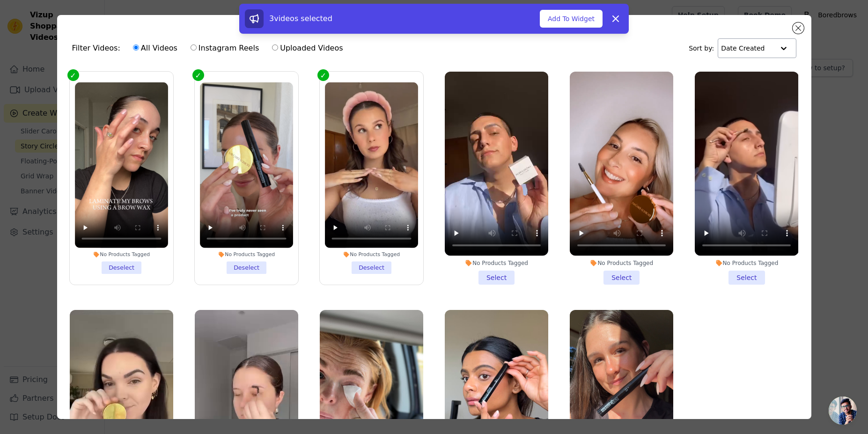 The height and width of the screenshot is (434, 868). I want to click on label: Instagram Reels, so click(225, 48).